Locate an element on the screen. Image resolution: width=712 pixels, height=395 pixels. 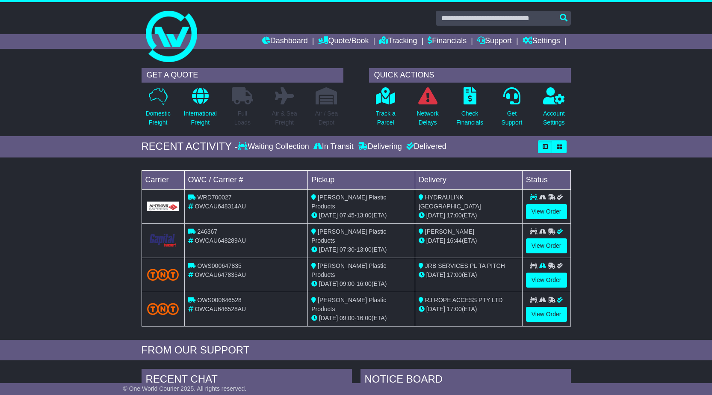
p: Get Support is located at coordinates (512, 118).